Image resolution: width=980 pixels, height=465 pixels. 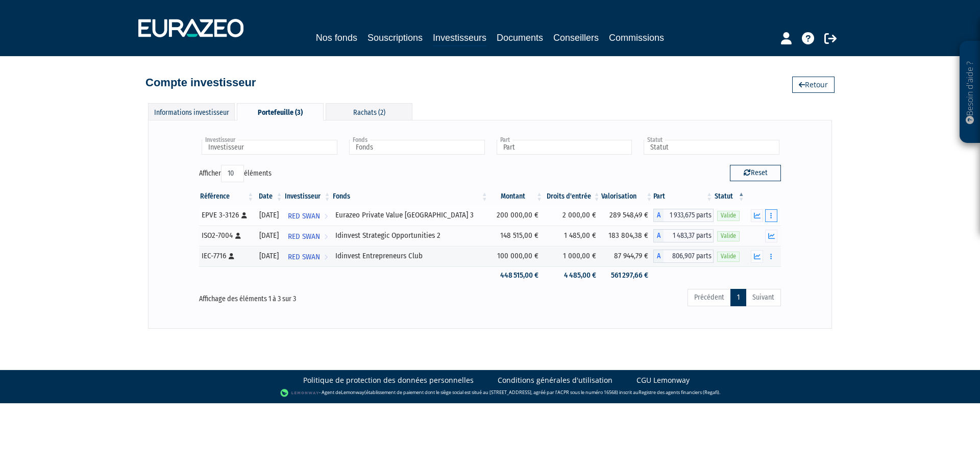 I want to click on p: Besoin d'aide ?, so click(x=970, y=92).